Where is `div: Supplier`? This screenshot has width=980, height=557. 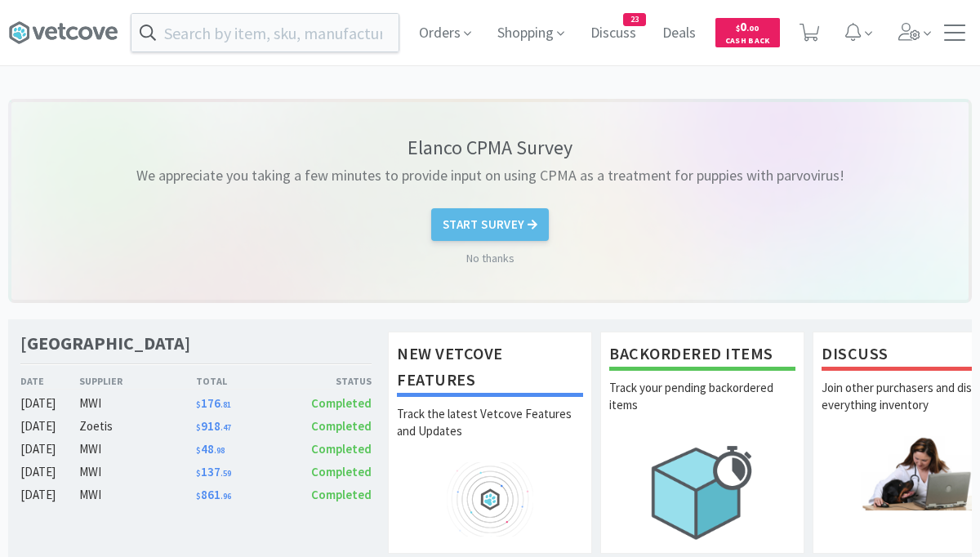 div: Supplier is located at coordinates (137, 381).